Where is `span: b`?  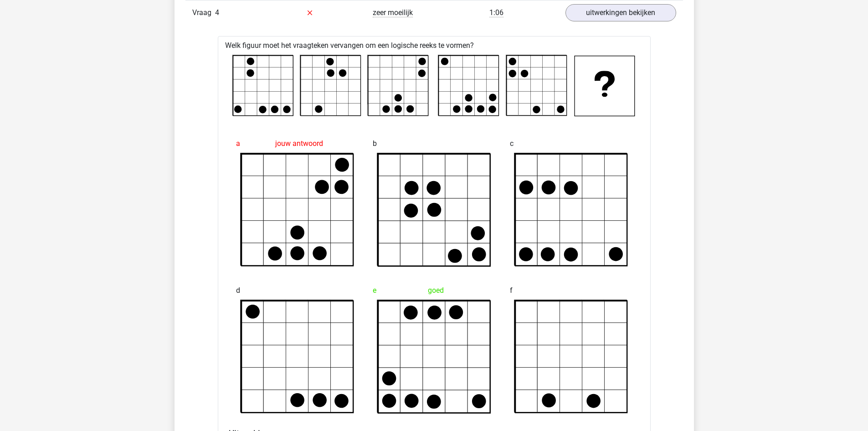
span: b is located at coordinates (375, 144).